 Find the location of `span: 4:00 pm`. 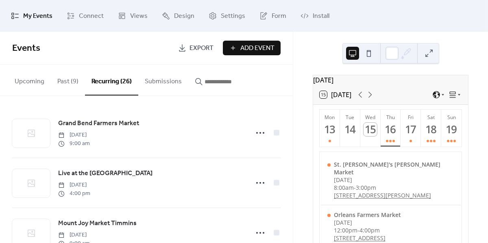

span: 4:00 pm is located at coordinates (74, 194).